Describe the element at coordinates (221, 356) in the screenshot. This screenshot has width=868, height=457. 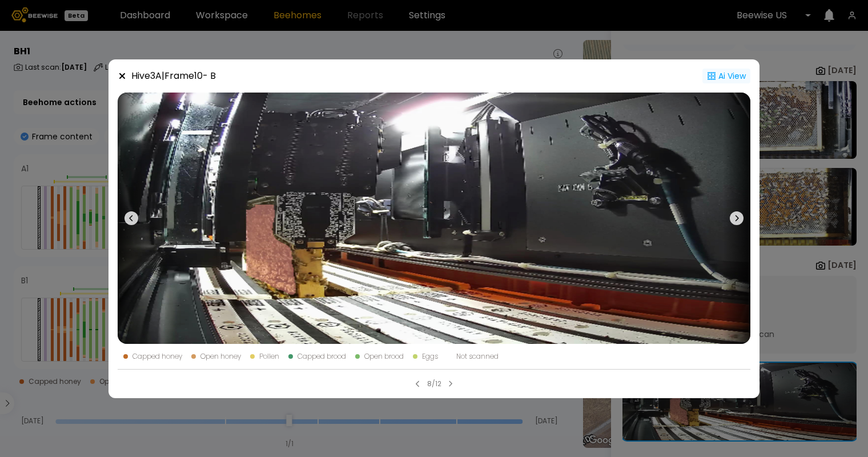
I see `div: Open honey` at that location.